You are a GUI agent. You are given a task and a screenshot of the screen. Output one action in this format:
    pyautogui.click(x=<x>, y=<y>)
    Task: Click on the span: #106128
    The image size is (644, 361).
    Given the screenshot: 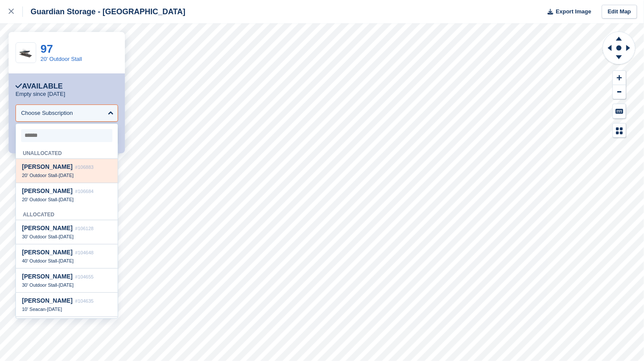 What is the action you would take?
    pyautogui.click(x=84, y=228)
    